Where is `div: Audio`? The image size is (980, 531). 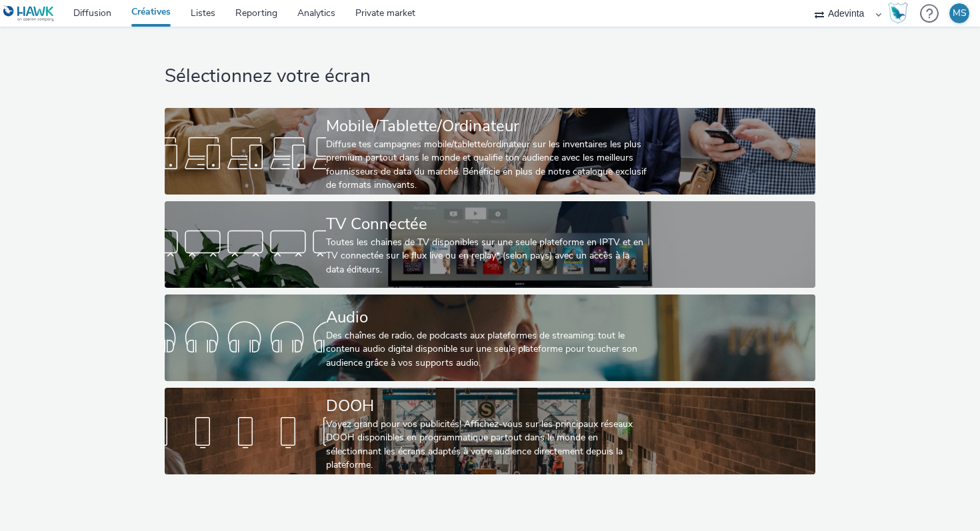
div: Audio is located at coordinates (488, 317).